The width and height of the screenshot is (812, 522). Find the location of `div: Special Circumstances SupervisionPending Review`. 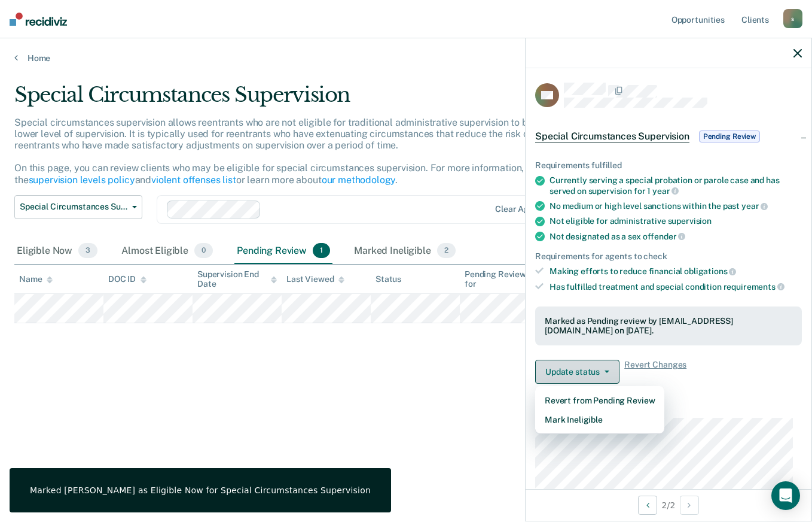

div: Special Circumstances SupervisionPending Review is located at coordinates (669, 136).